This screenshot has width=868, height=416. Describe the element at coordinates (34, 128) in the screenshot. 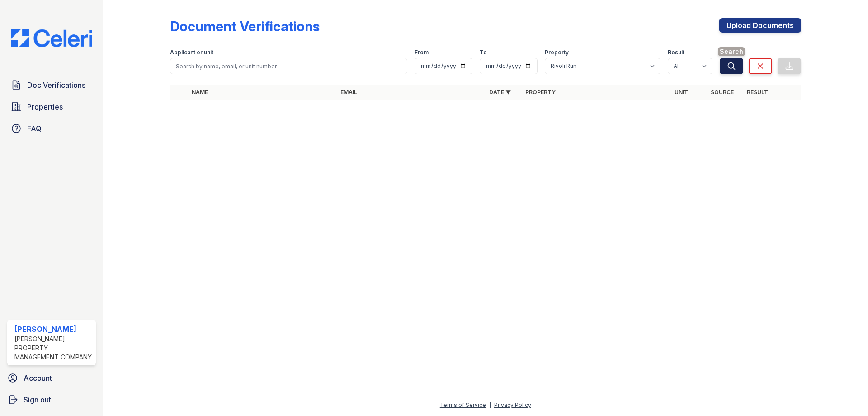

I see `span: FAQ` at that location.